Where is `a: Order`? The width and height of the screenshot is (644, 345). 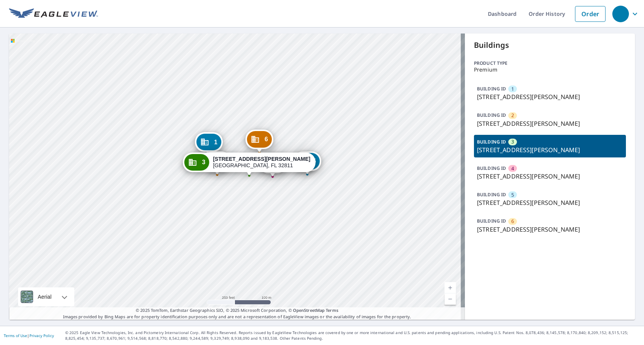 a: Order is located at coordinates (590, 14).